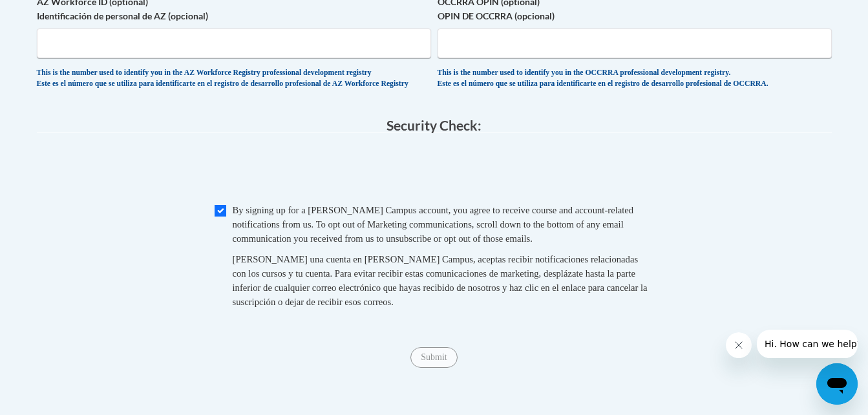 This screenshot has width=868, height=415. Describe the element at coordinates (434, 124) in the screenshot. I see `span: Security Check:` at that location.